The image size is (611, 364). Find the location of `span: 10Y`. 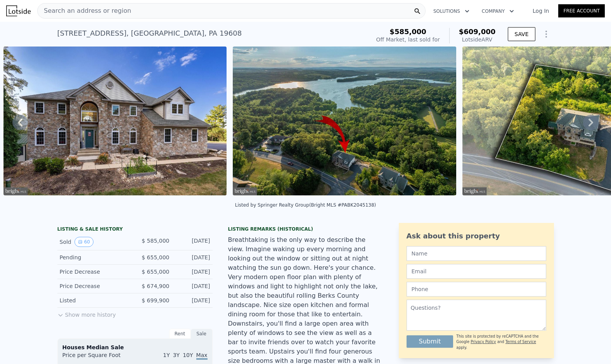

span: 10Y is located at coordinates (188, 355).